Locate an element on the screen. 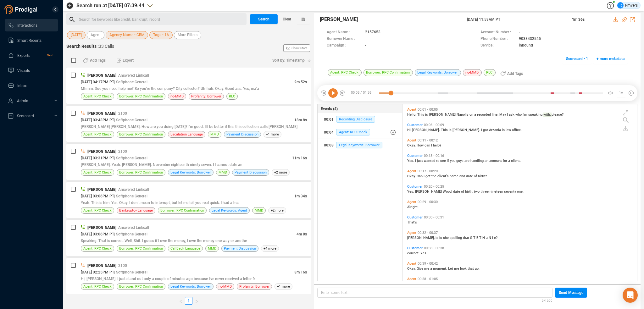  span: a is located at coordinates (487, 237).